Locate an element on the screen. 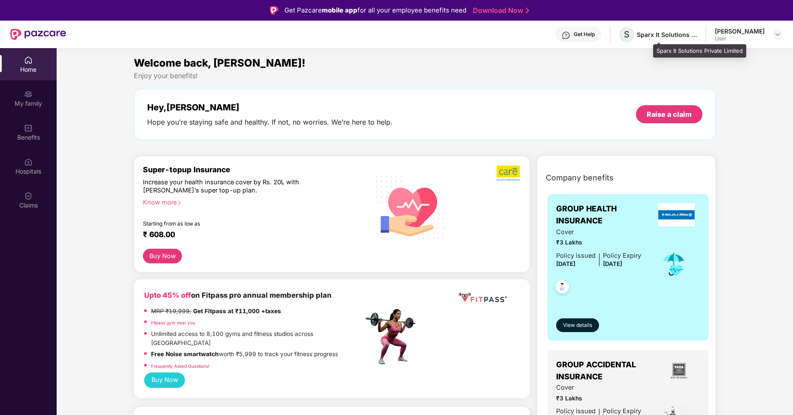 This screenshot has height=415, width=793. b: on Fitpass pro annual membership plan is located at coordinates (238, 295).